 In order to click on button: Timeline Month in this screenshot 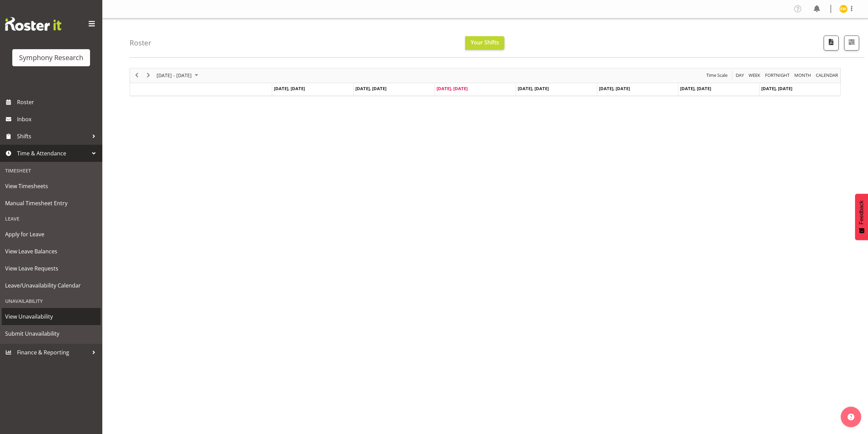, I will do `click(802, 75)`.